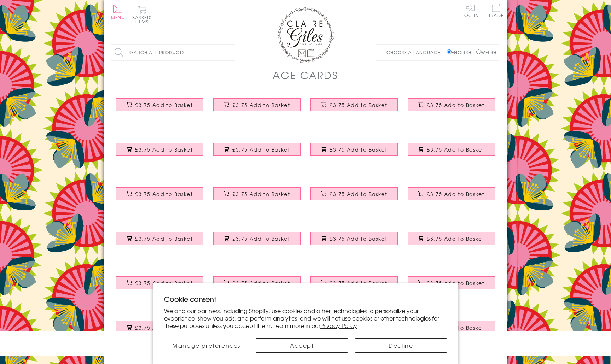  Describe the element at coordinates (144, 19) in the screenshot. I see `span: 0 items` at that location.